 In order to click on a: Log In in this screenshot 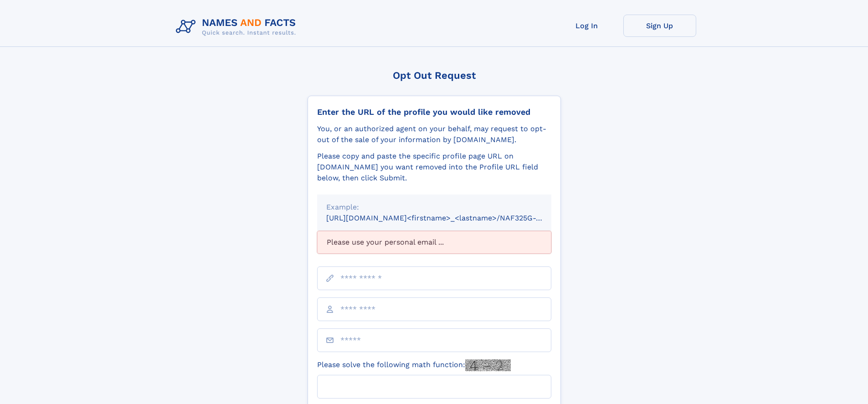, I will do `click(587, 26)`.